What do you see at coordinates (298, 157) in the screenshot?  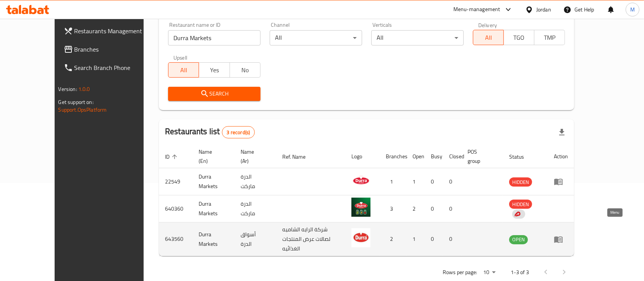 I see `span: Ref. Name` at bounding box center [298, 157].